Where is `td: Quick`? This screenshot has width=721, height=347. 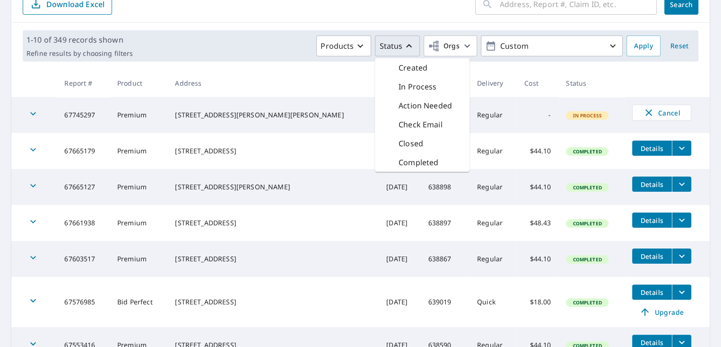 td: Quick is located at coordinates (493, 302).